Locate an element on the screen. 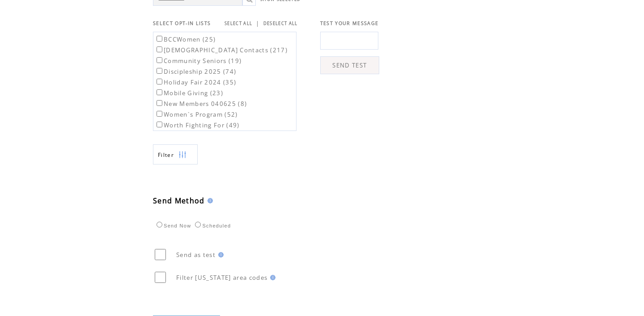 The height and width of the screenshot is (316, 644). input: Worth Fighting For (49) is located at coordinates (159, 124).